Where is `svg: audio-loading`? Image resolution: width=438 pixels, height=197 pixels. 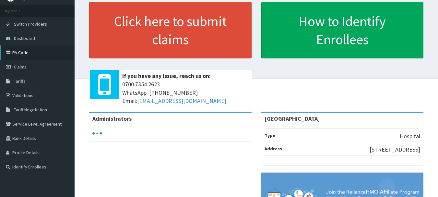
svg: audio-loading is located at coordinates (97, 133).